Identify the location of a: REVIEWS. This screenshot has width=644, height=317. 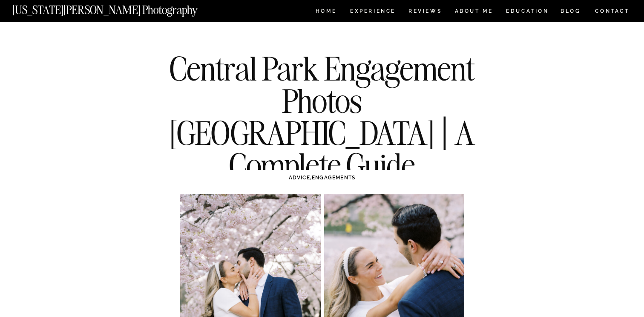
(425, 12).